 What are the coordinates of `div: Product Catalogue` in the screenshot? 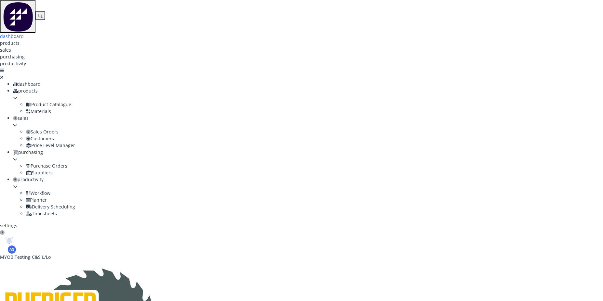 It's located at (314, 104).